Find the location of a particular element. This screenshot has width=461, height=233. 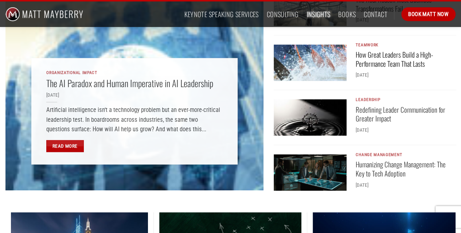

a: Insights is located at coordinates (318, 14).